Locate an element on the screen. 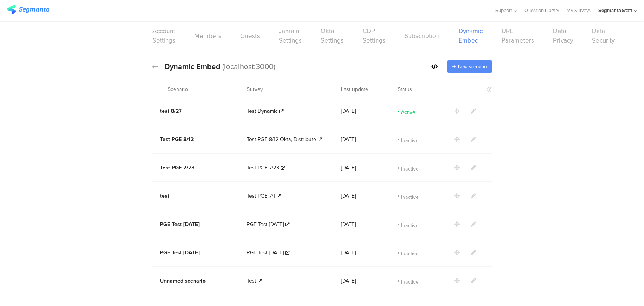 The width and height of the screenshot is (644, 306). a: Account Settings is located at coordinates (164, 36).